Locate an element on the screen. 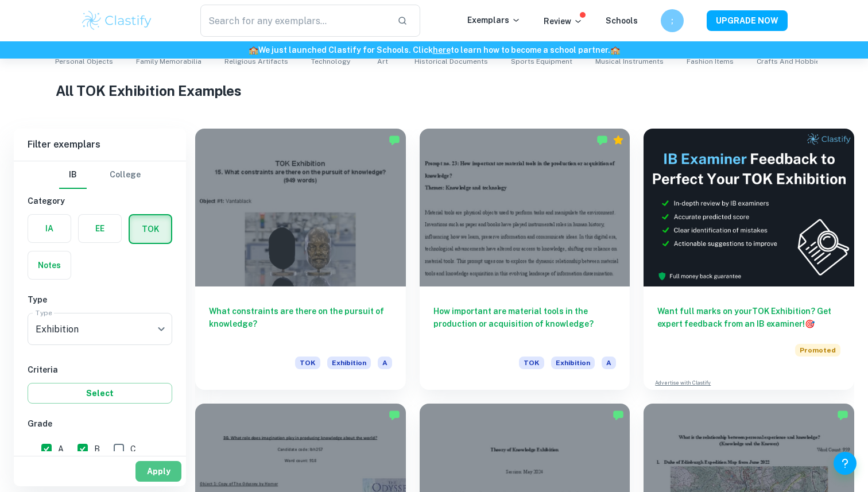  a: How important are material tools in the production or acquisition of knowledge?TOKExhibitionA is located at coordinates (524, 259).